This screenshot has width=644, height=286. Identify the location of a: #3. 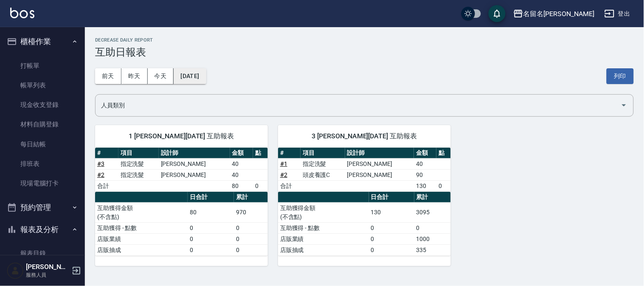
(101, 164).